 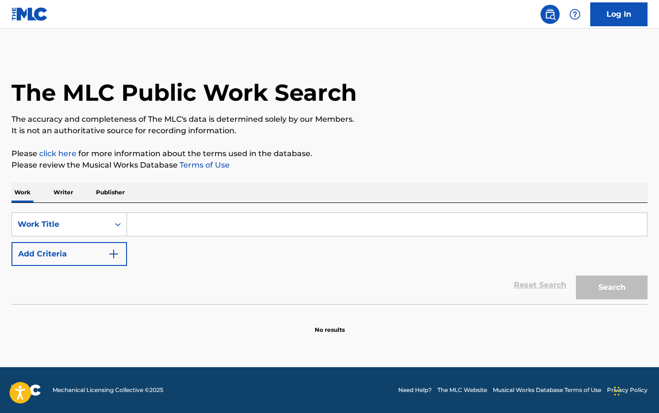 What do you see at coordinates (63, 193) in the screenshot?
I see `p: Writer` at bounding box center [63, 193].